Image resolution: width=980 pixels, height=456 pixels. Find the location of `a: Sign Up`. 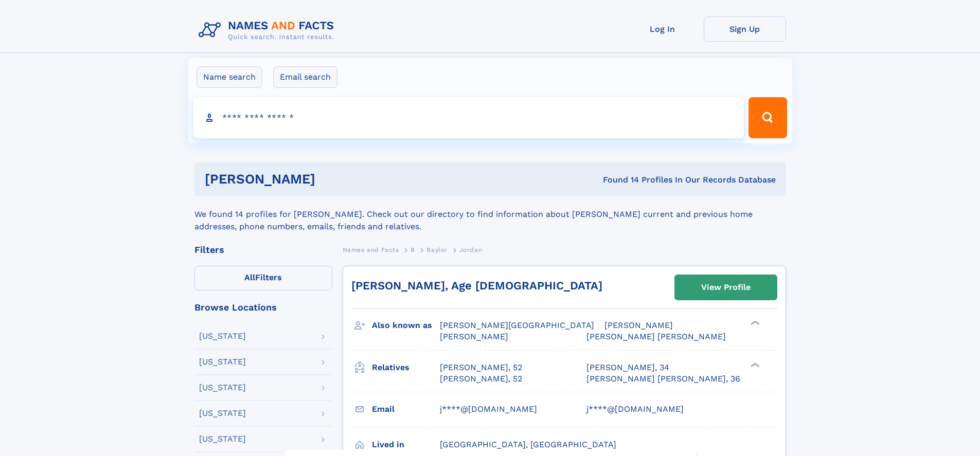

a: Sign Up is located at coordinates (744, 29).